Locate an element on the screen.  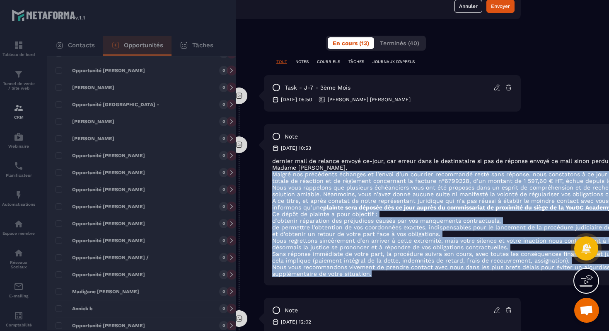
p: NOTES is located at coordinates (302, 62).